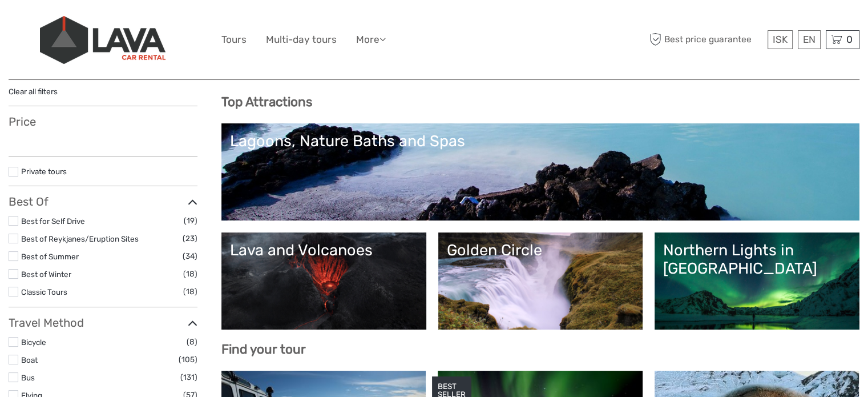  I want to click on a: Golden Circle, so click(540, 281).